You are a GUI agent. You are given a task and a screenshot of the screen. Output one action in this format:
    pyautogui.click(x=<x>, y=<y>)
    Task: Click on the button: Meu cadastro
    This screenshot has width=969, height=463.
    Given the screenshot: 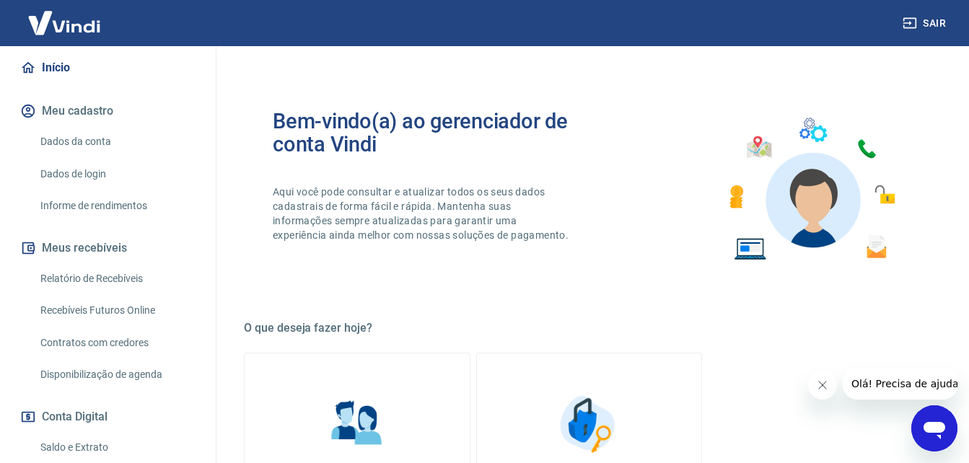 What is the action you would take?
    pyautogui.click(x=107, y=111)
    